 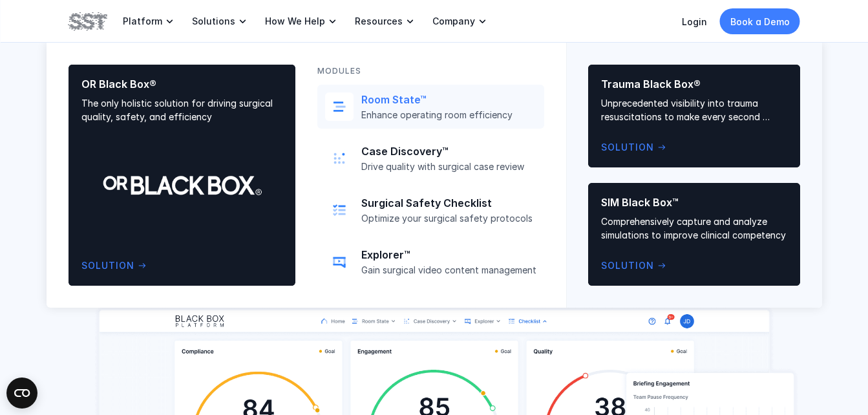 What do you see at coordinates (431, 107) in the screenshot?
I see `a: schedule iconRoom State™Enhance operating room efficiency` at bounding box center [431, 107].